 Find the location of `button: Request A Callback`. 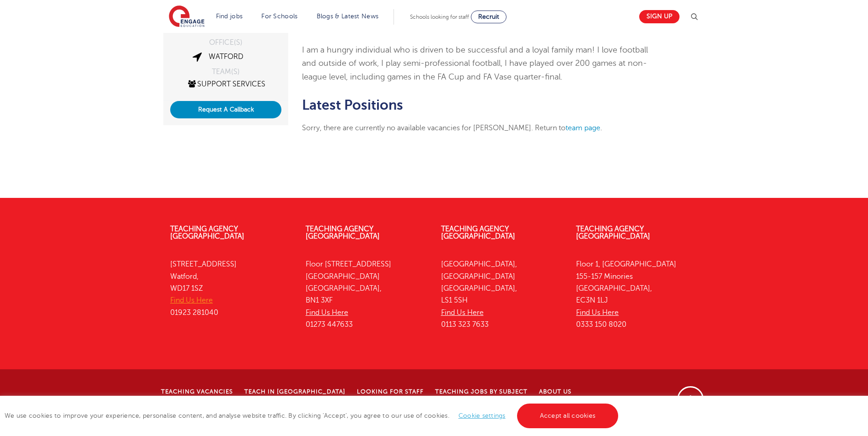

button: Request A Callback is located at coordinates (226, 110).